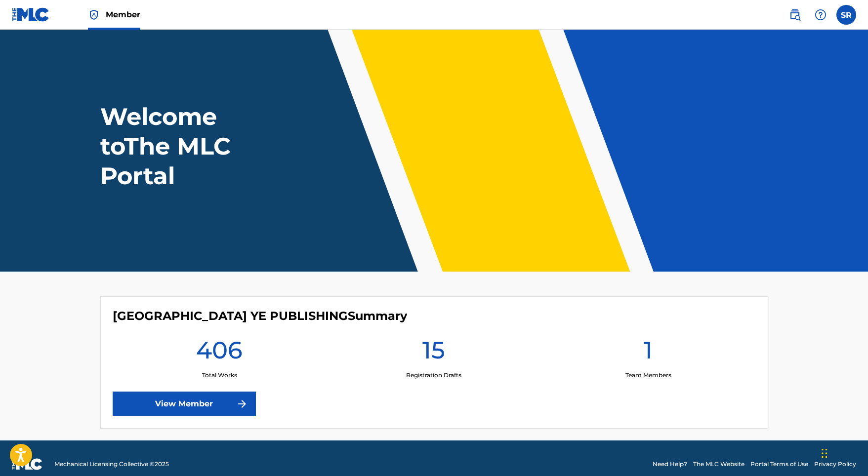 Image resolution: width=868 pixels, height=476 pixels. I want to click on h1: 1, so click(648, 353).